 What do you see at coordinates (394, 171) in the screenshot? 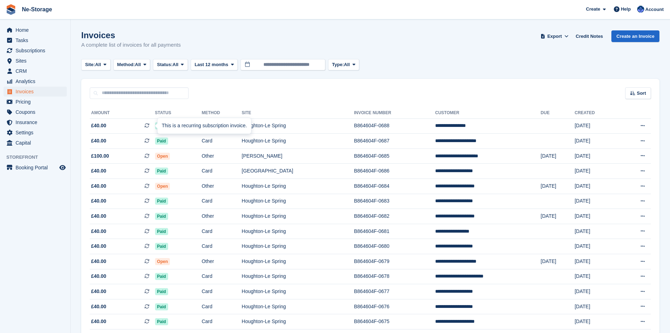
I see `td: B864604F-0686` at bounding box center [394, 171].